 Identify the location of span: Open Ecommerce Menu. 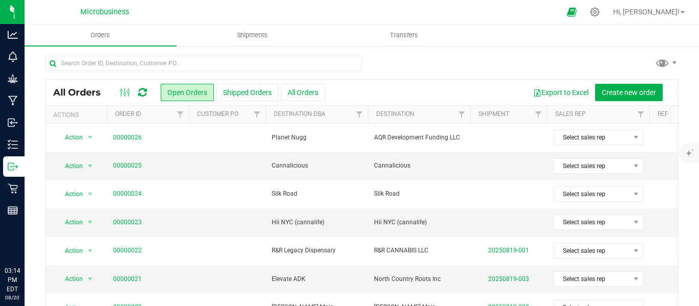
(572, 12).